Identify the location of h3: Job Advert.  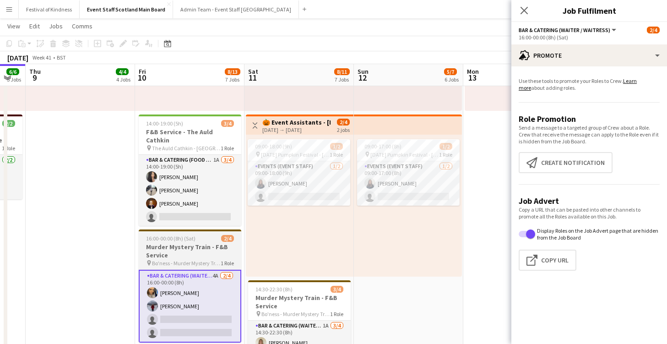
(589, 200).